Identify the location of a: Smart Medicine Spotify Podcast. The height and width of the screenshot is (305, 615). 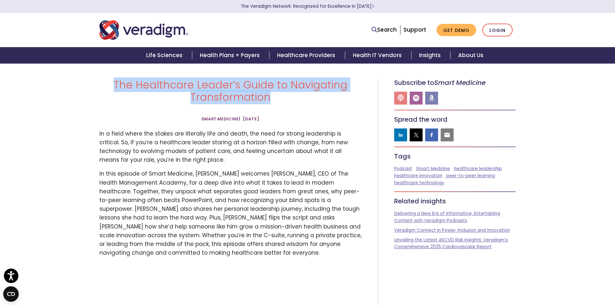
(416, 98).